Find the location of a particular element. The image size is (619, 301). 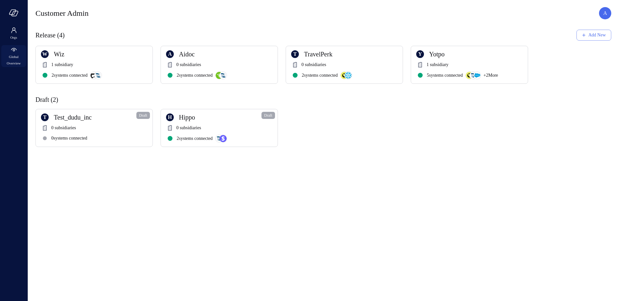

div: Orgs is located at coordinates (14, 34).